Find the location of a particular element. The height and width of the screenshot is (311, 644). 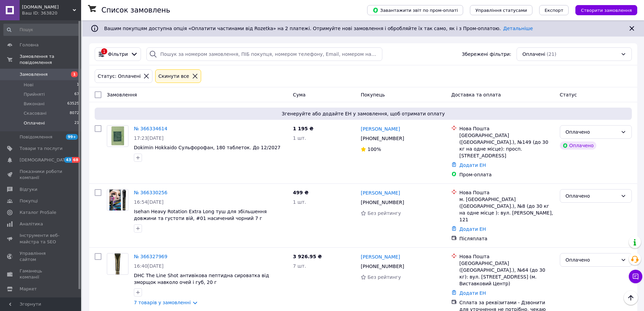

div: Ваш ID: 363820 is located at coordinates (51, 13).